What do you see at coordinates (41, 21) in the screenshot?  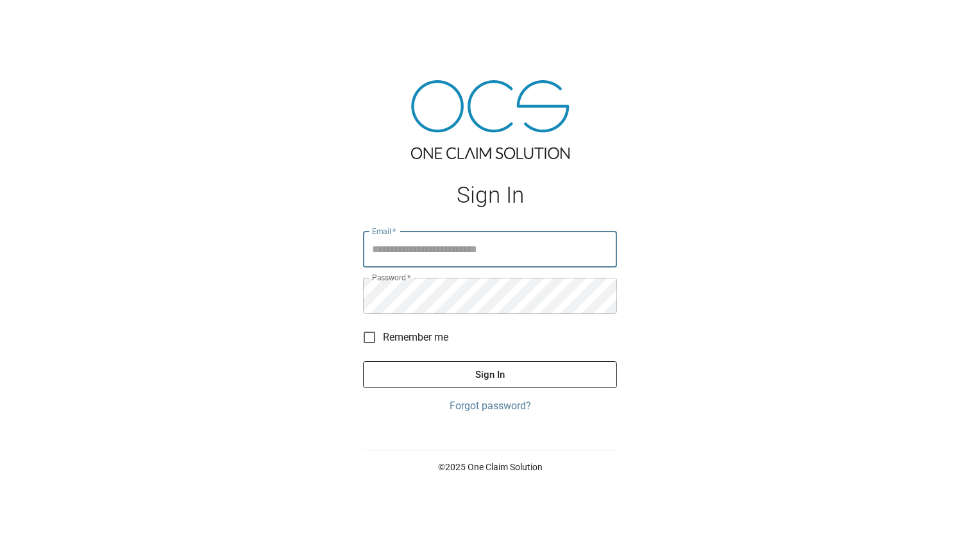 I see `img: ocs-logo-white-transparent.png` at bounding box center [41, 21].